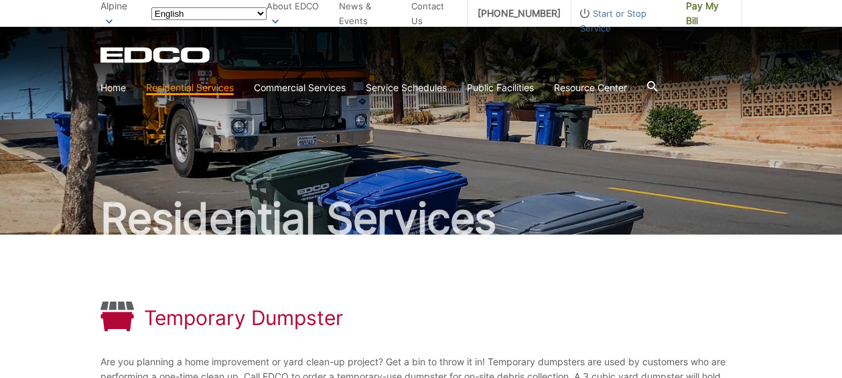 This screenshot has height=378, width=842. What do you see at coordinates (113, 88) in the screenshot?
I see `a: Home` at bounding box center [113, 88].